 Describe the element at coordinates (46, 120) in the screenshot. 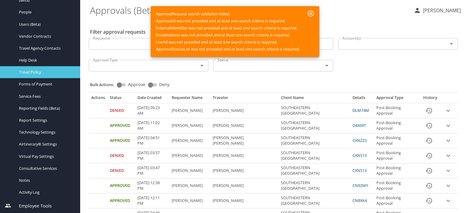

I see `span: Report Settings` at that location.